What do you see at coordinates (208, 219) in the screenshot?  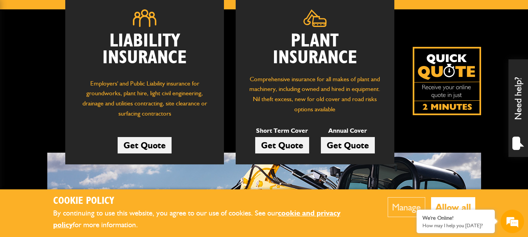 I see `p: By continuing to use this website, you agree to our use of cookies. See our for more information.` at bounding box center [208, 219].